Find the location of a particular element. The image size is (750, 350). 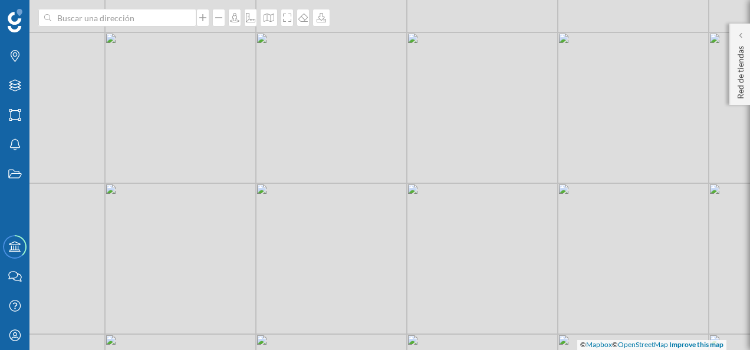

p: Red de tiendas is located at coordinates (740, 70).